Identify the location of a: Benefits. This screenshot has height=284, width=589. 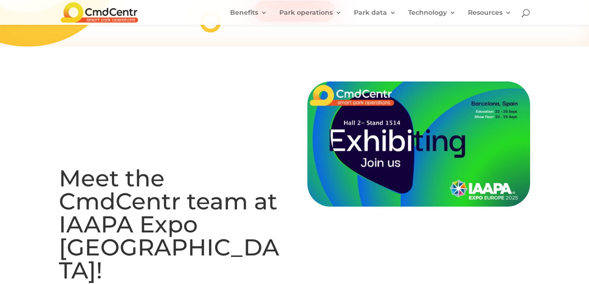
(249, 17).